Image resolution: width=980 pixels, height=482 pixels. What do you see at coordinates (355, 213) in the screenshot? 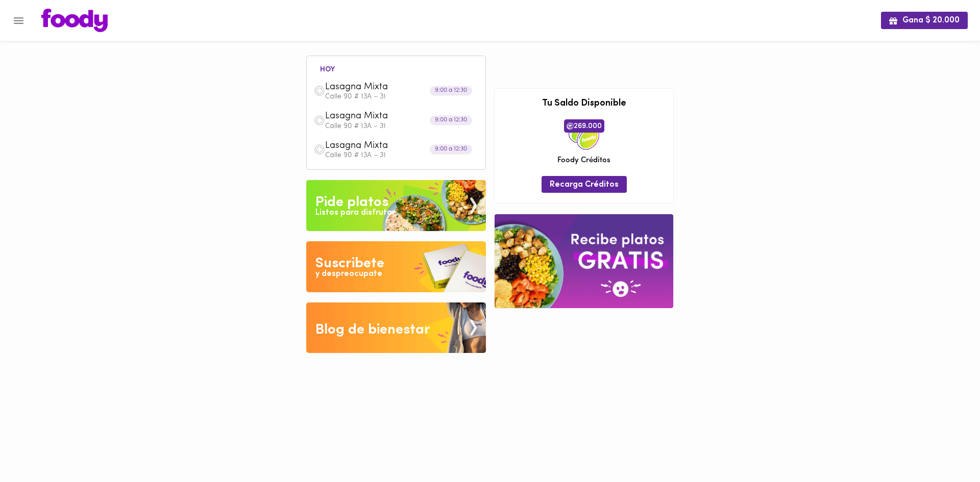
I see `div: Listos para disfrutar` at bounding box center [355, 213].